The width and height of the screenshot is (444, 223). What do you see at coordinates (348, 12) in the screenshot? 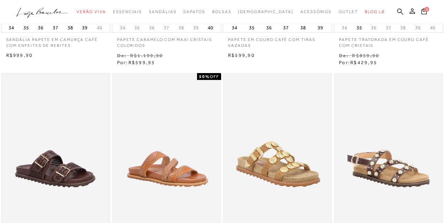
I see `span: Outlet` at bounding box center [348, 12].